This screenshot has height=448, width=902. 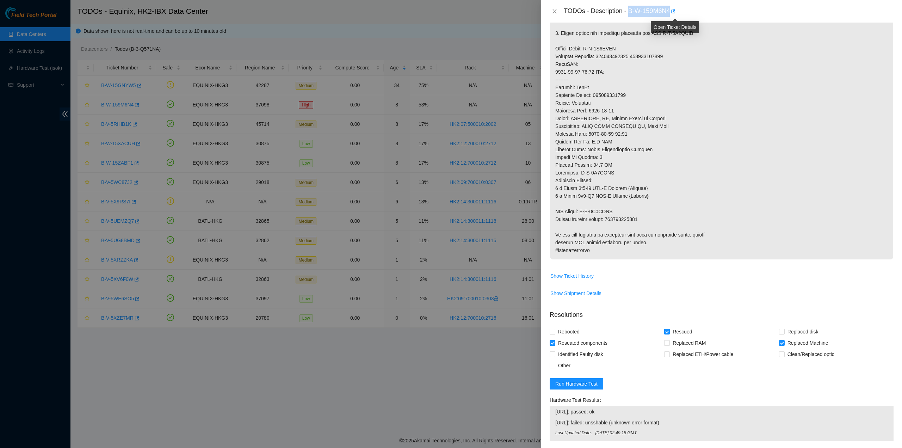 I want to click on span: Identified Faulty disk, so click(x=581, y=354).